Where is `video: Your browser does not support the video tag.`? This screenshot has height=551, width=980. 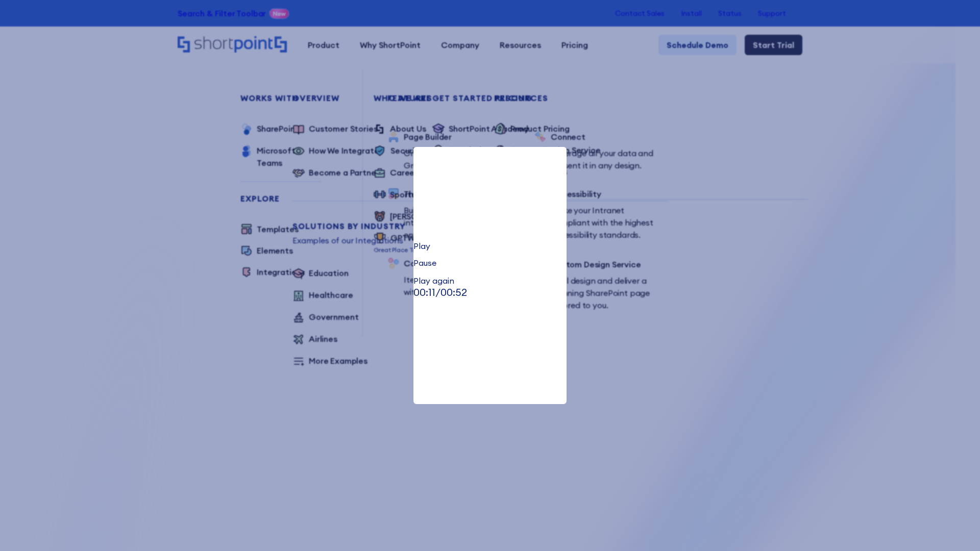
video: Your browser does not support the video tag. is located at coordinates (490, 185).